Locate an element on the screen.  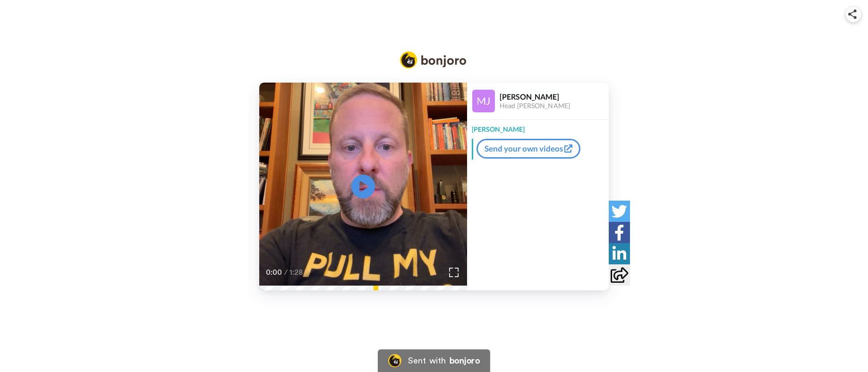
img: Bonjoro Logo is located at coordinates (433, 60).